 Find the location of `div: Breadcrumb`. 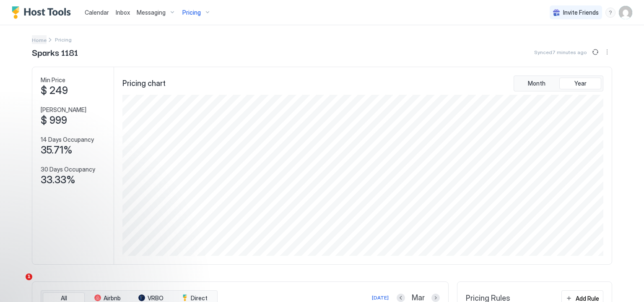

div: Breadcrumb is located at coordinates (39, 39).